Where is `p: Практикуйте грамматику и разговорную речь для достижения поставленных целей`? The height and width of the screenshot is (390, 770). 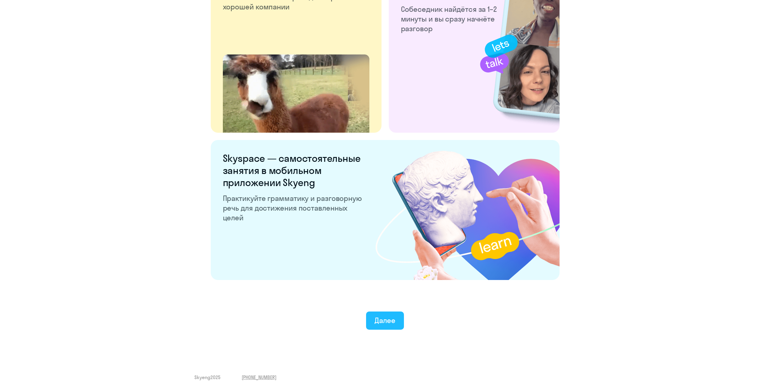 p: Практикуйте грамматику и разговорную речь для достижения поставленных целей is located at coordinates (293, 208).